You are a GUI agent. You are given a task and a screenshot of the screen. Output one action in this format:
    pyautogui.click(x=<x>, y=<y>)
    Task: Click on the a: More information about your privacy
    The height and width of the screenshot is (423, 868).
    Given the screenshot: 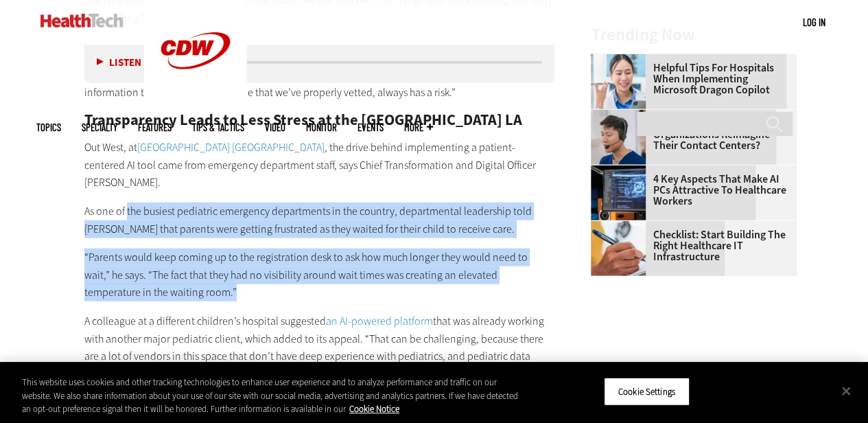 What is the action you would take?
    pyautogui.click(x=373, y=408)
    